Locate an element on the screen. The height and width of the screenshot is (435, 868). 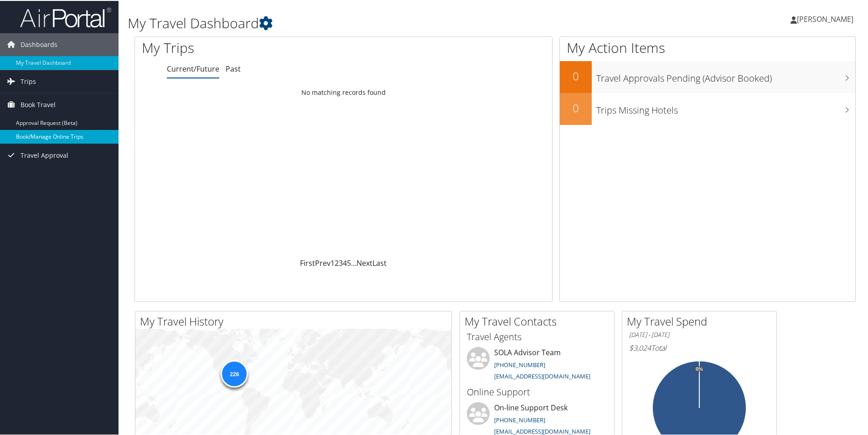
a: 5 is located at coordinates (349, 262).